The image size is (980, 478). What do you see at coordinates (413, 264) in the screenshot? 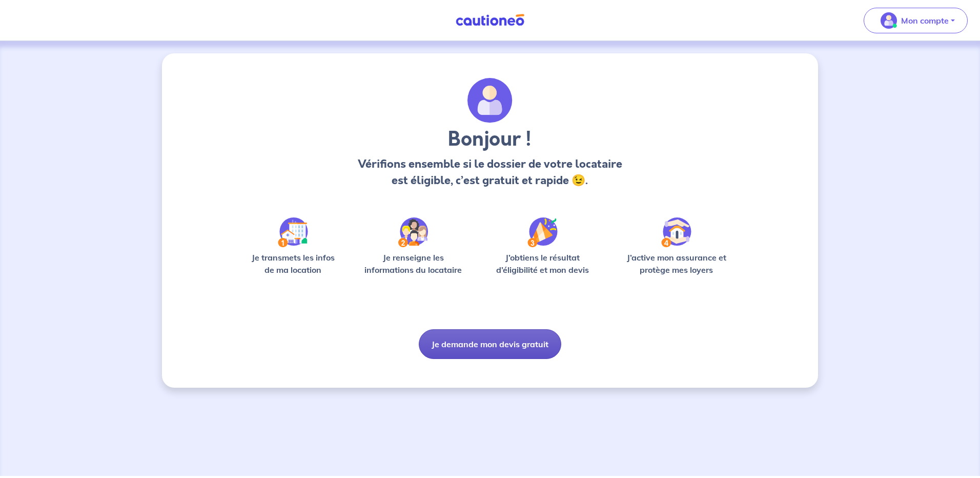
I see `p: Je renseigne les informations du locataire` at bounding box center [413, 264].